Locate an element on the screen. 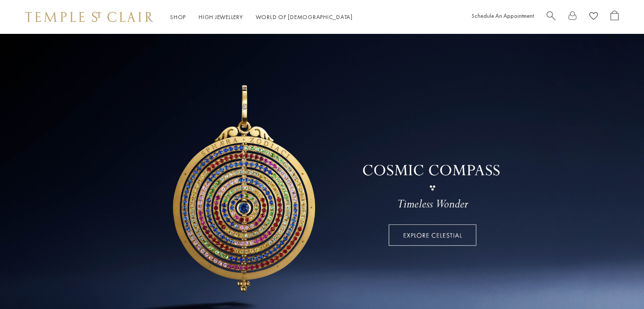 Image resolution: width=644 pixels, height=309 pixels. a: Schedule An Appointment is located at coordinates (503, 16).